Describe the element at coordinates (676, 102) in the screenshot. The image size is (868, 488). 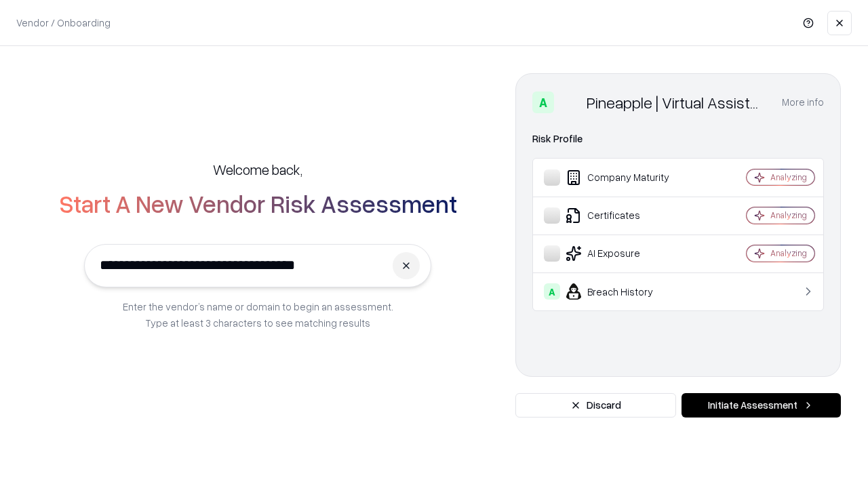
I see `div: Pineapple | Virtual Assistant Agency` at that location.